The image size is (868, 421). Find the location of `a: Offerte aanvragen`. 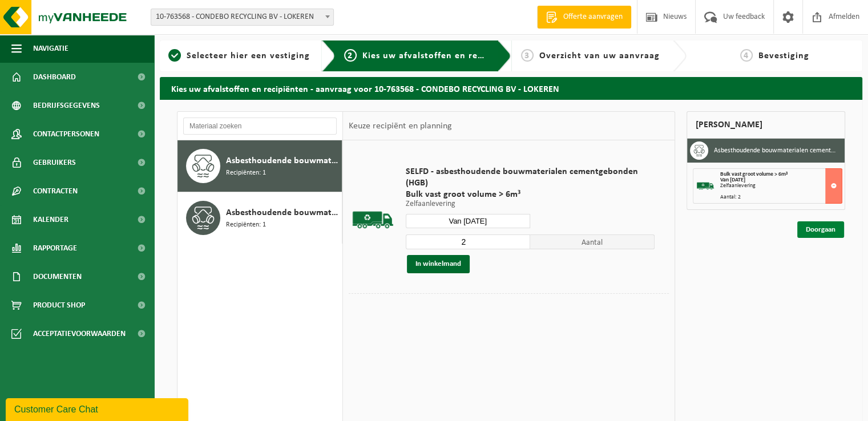

a: Offerte aanvragen is located at coordinates (584, 17).